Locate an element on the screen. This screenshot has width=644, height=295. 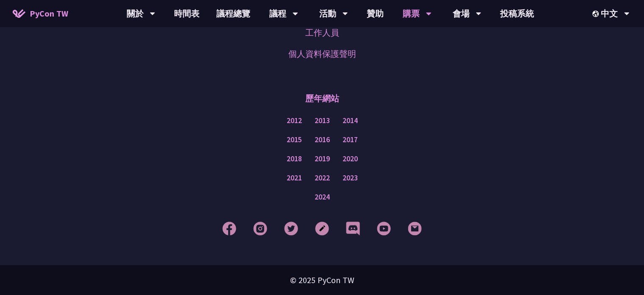
p: 歷年網站 is located at coordinates (322, 98).